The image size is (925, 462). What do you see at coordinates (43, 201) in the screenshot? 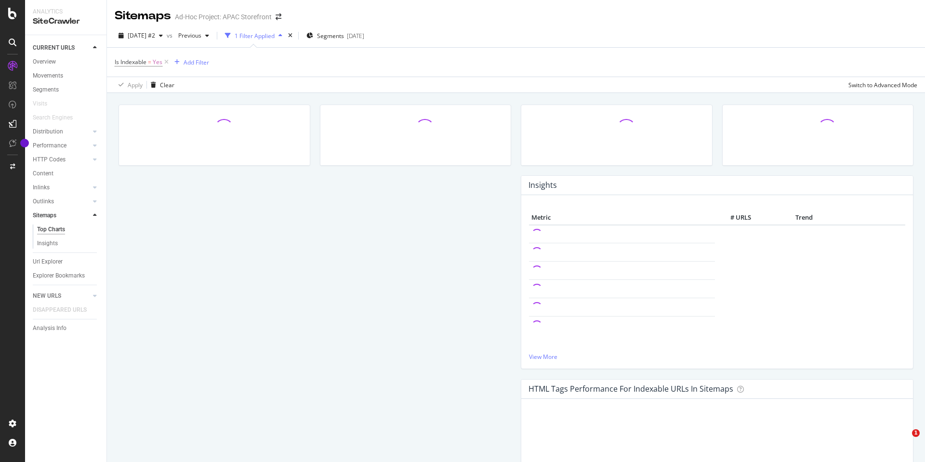
I see `div: Outlinks` at bounding box center [43, 201].